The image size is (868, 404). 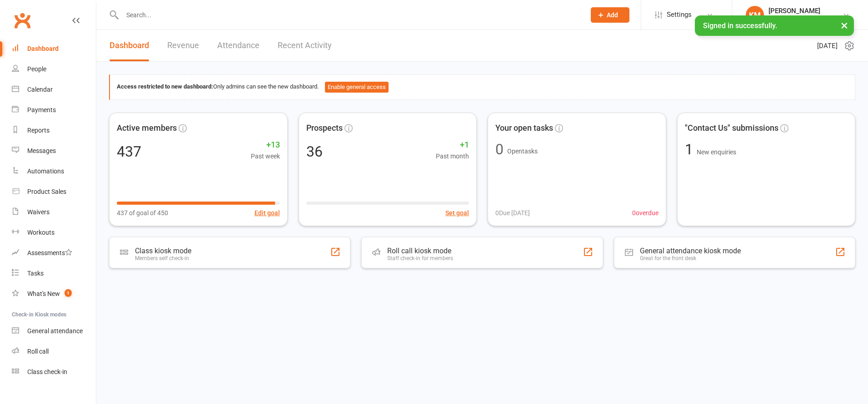 What do you see at coordinates (37, 69) in the screenshot?
I see `div: People` at bounding box center [37, 69].